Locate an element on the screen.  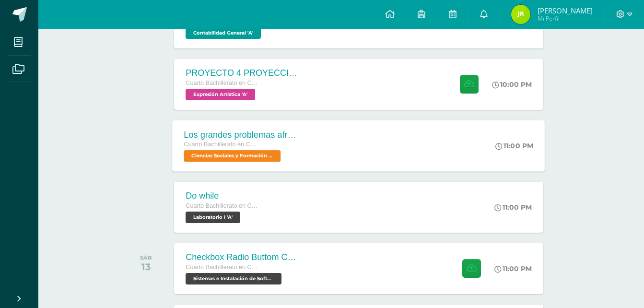
span: Laboratorio I 'A' is located at coordinates (213, 217).